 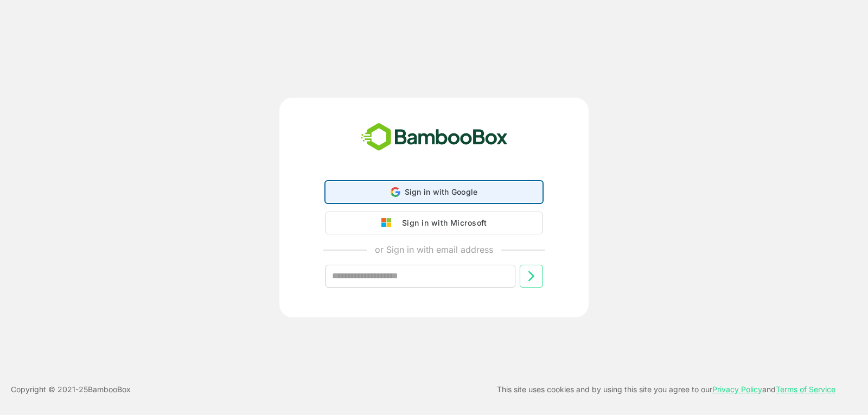 What do you see at coordinates (389, 223) in the screenshot?
I see `img: google` at bounding box center [389, 223].